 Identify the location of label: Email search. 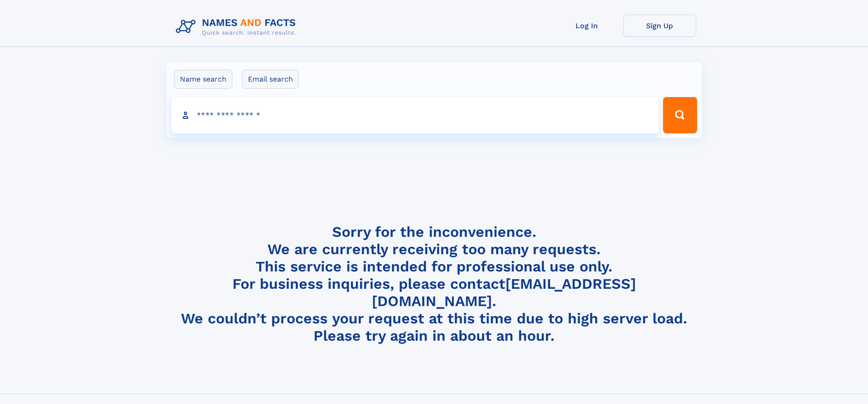
(271, 79).